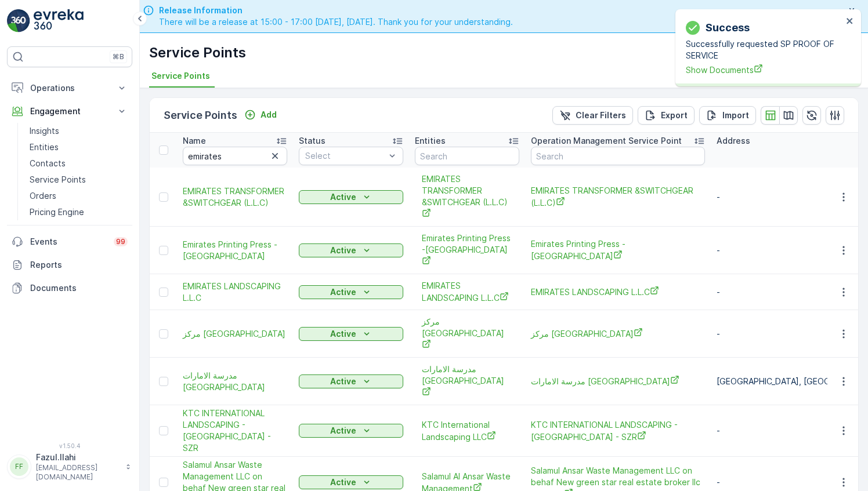 The width and height of the screenshot is (868, 491). Describe the element at coordinates (312, 141) in the screenshot. I see `p: Status` at that location.